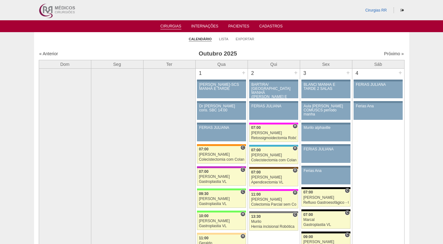 The width and height of the screenshot is (443, 244). Describe the element at coordinates (357, 73) in the screenshot. I see `div: 4` at that location.